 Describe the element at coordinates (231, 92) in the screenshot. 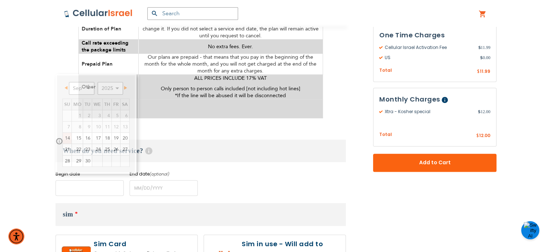

I see `span: Only person to person calls included [not including hot lines] *If the line will be abused it wil...` at that location.